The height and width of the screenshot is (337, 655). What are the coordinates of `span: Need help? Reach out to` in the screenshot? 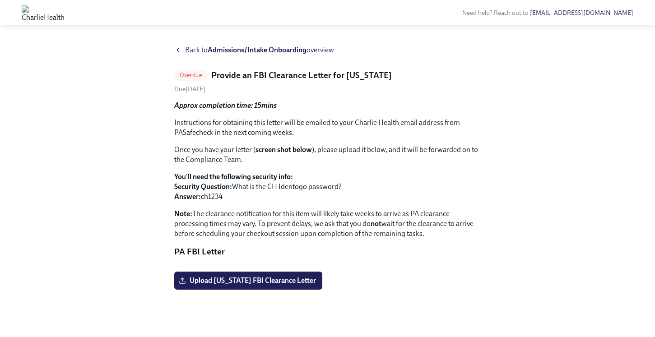 It's located at (548, 13).